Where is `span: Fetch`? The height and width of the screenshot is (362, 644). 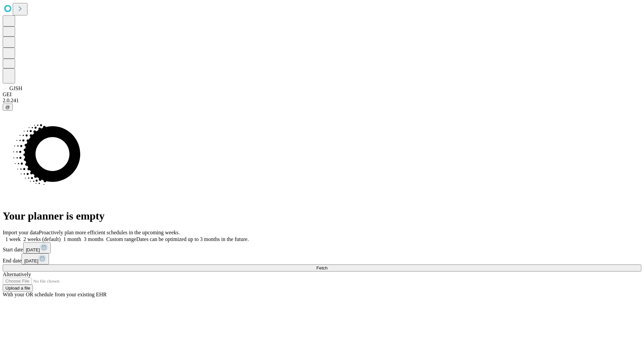 span: Fetch is located at coordinates (322, 268).